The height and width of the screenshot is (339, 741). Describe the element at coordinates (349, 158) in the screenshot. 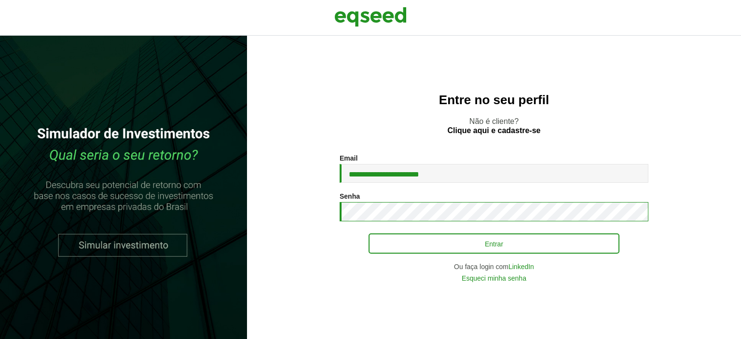

I see `label: Email` at that location.